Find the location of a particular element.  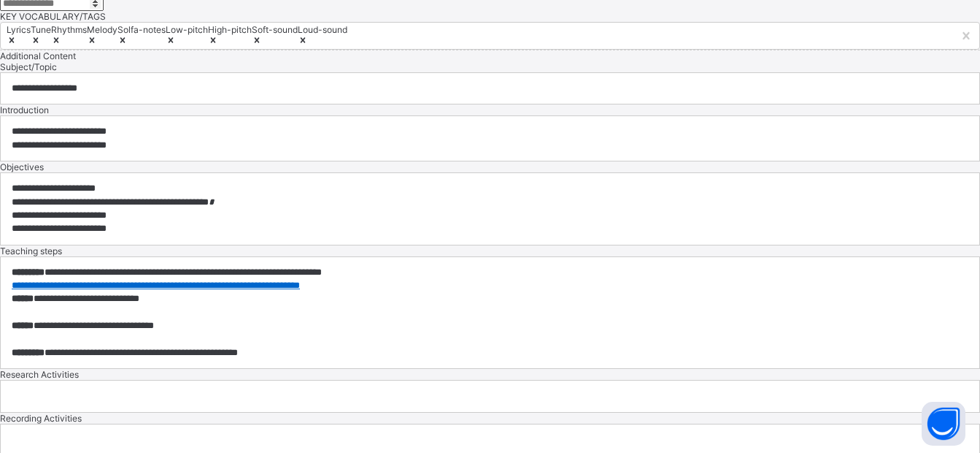

div: High-pitch is located at coordinates (230, 29).